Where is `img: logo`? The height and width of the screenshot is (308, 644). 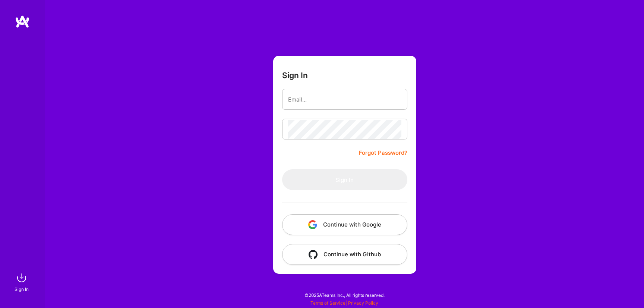
img: logo is located at coordinates (22, 22).